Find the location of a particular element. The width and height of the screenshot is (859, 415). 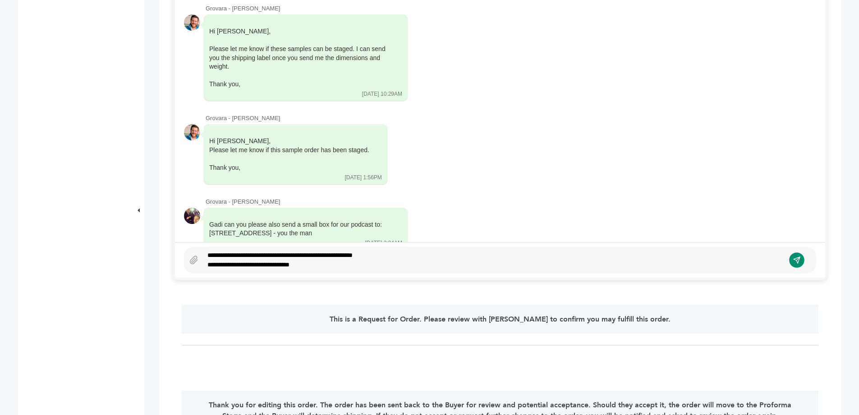

div: Please let me know if these samples can be staged. I can send you the shipping label once you sen... is located at coordinates (299, 58).